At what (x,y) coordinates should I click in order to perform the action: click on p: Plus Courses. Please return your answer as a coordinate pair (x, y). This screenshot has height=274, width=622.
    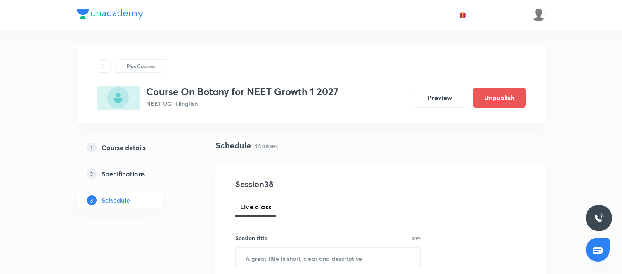
    Looking at the image, I should click on (141, 66).